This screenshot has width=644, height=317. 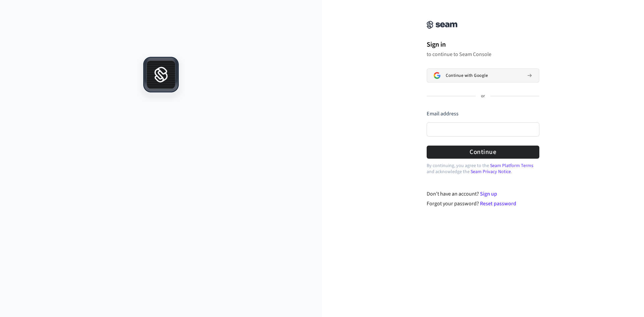 What do you see at coordinates (483, 194) in the screenshot?
I see `div: Don't have an account?` at bounding box center [483, 194].